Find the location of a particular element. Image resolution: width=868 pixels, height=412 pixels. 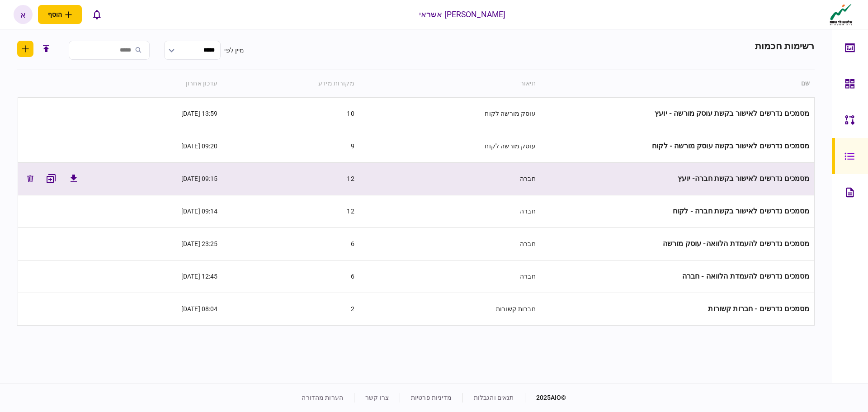

span: מסמכים נדרשים להעמדת הלוואה - חברה is located at coordinates (746, 276).